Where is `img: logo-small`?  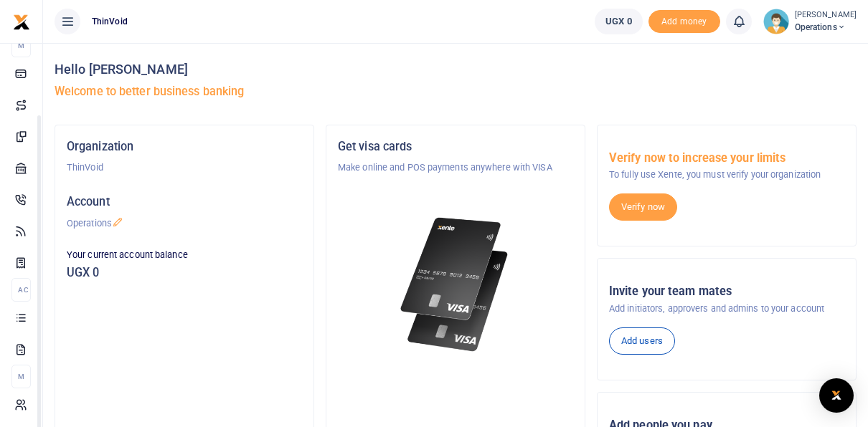 img: logo-small is located at coordinates (21, 22).